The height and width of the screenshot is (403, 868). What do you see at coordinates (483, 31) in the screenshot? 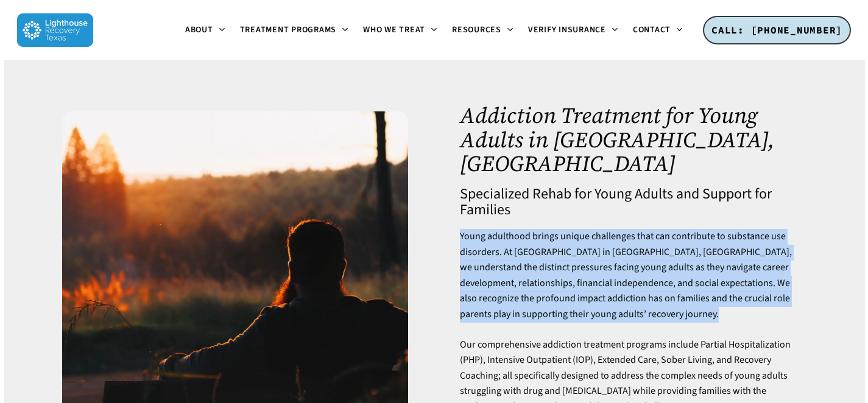
I see `a: Resources` at bounding box center [483, 31].